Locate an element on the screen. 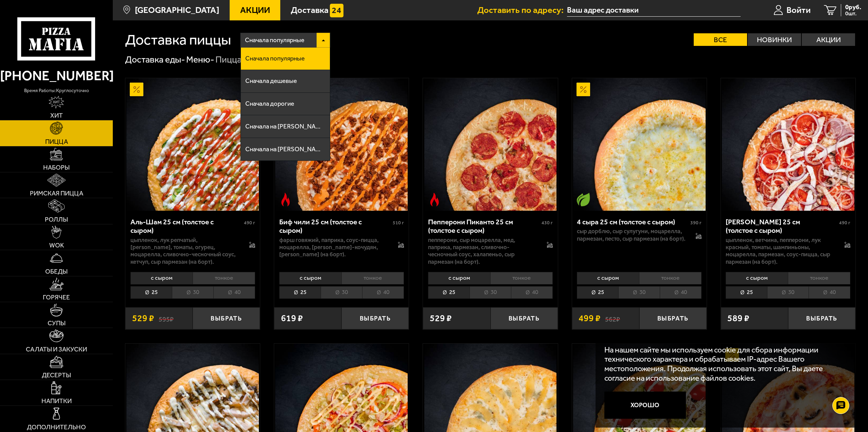 Image resolution: width=868 pixels, height=432 pixels. span: 0 руб. is located at coordinates (853, 7).